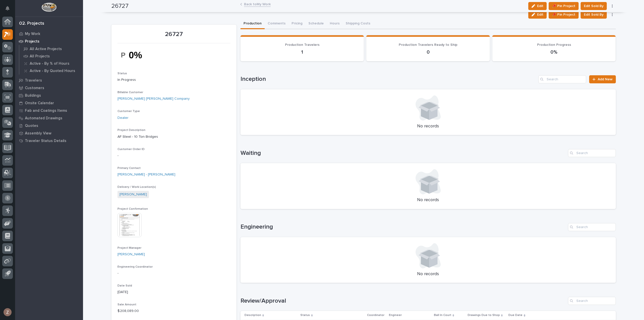  I want to click on p: My Work, so click(33, 34).